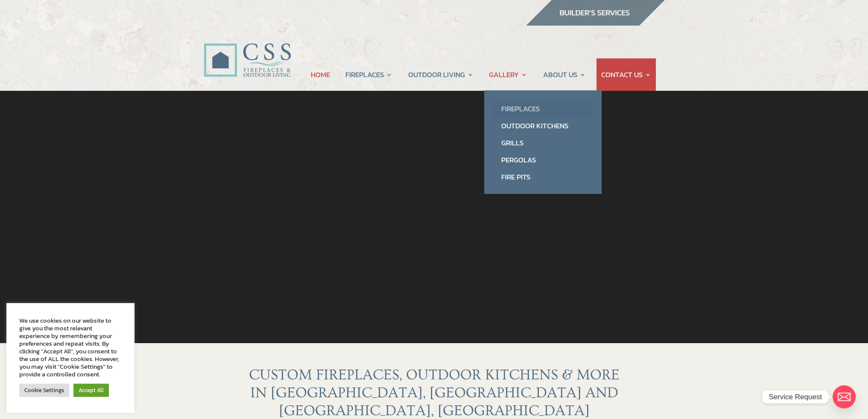 This screenshot has width=868, height=419. I want to click on a: Fireplaces, so click(543, 109).